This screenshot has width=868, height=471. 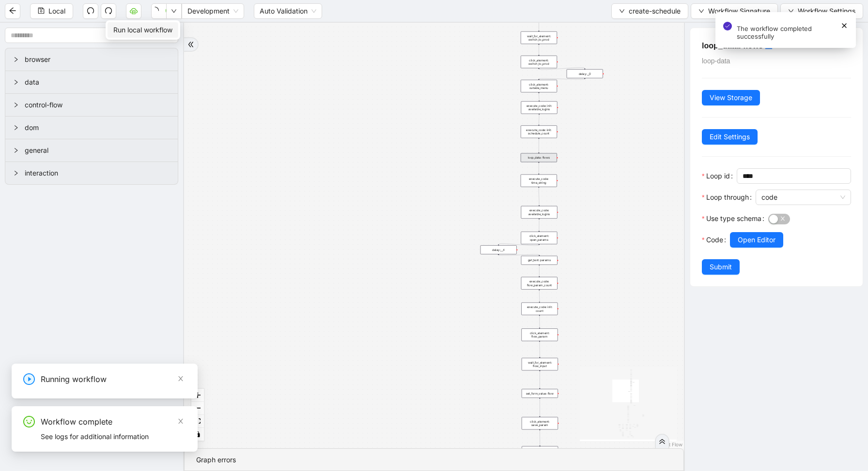 I want to click on div: click_element: outside_menu, so click(x=538, y=86).